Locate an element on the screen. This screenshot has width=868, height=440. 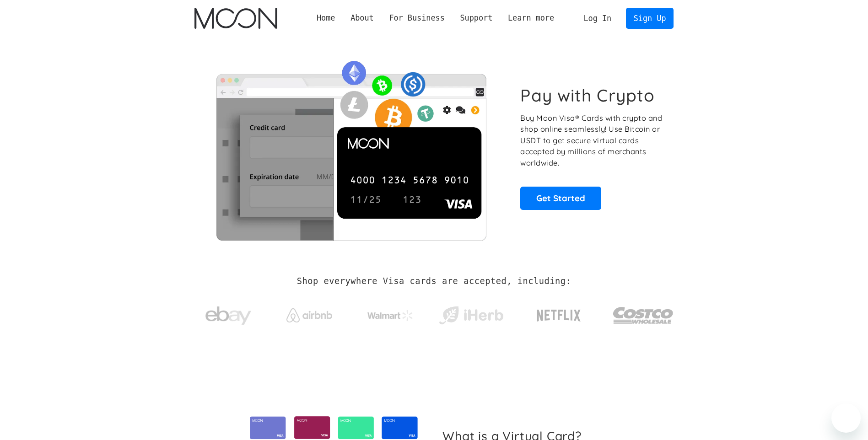
a: Walmart is located at coordinates (390, 313).